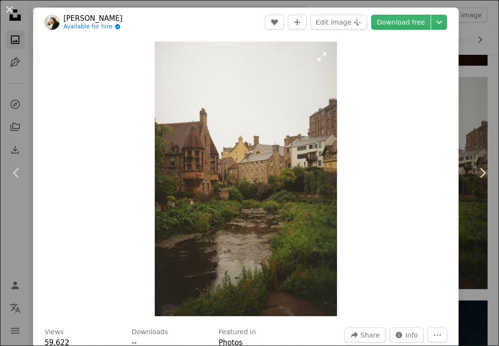 The width and height of the screenshot is (499, 346). I want to click on a: Available for hire, so click(93, 27).